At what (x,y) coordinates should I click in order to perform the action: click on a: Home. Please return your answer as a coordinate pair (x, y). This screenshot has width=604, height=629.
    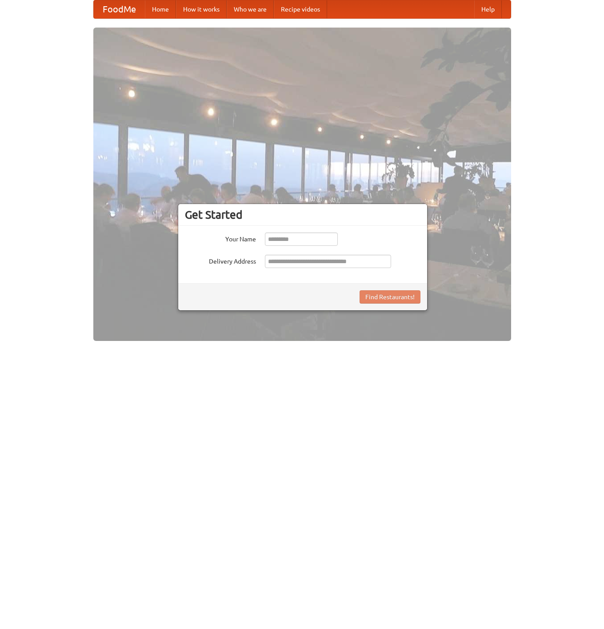
    Looking at the image, I should click on (160, 9).